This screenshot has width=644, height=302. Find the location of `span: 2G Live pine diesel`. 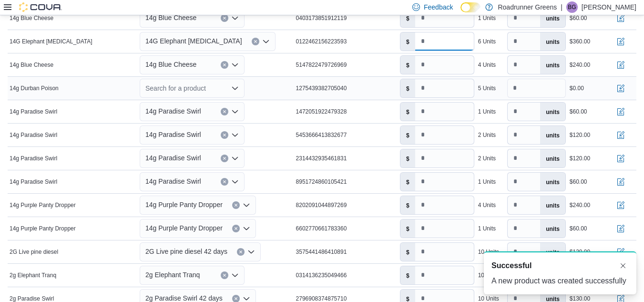

span: 2G Live pine diesel is located at coordinates (34, 252).